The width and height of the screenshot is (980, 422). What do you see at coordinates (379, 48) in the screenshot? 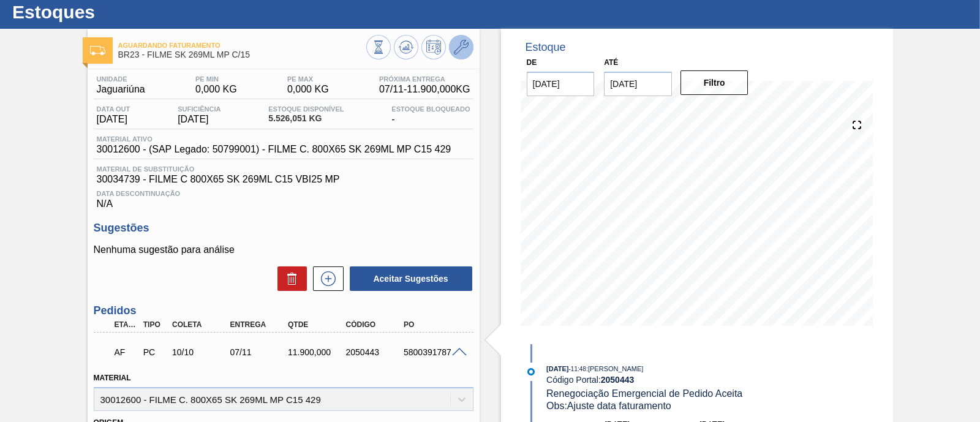
I see `button: Visão Geral dos Estoques` at bounding box center [379, 48].